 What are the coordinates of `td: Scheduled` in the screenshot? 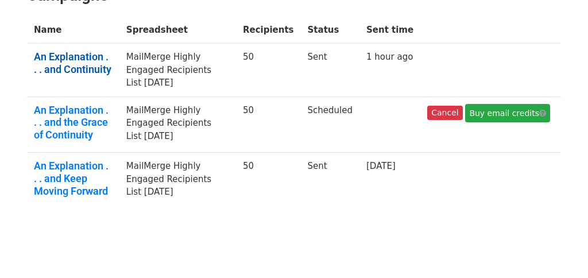 It's located at (330, 125).